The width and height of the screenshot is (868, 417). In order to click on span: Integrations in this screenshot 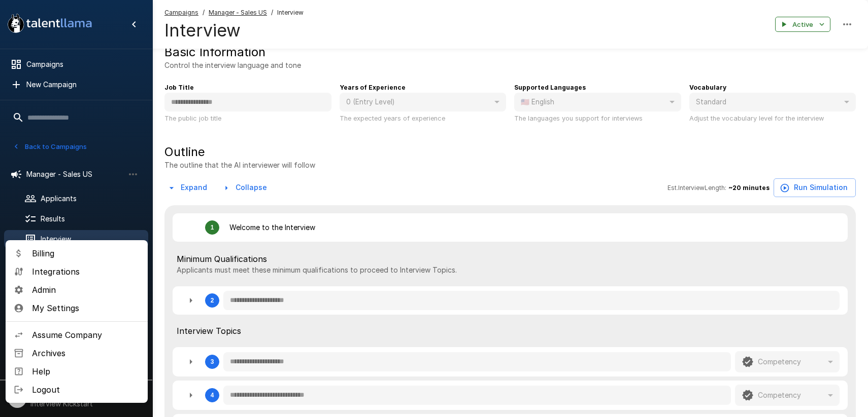, I will do `click(86, 272)`.